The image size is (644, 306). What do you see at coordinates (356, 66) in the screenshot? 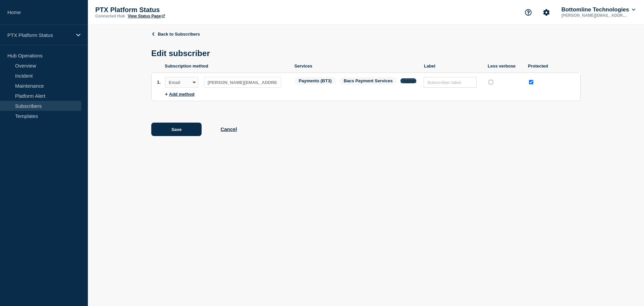
I see `p: Services` at bounding box center [356, 66].